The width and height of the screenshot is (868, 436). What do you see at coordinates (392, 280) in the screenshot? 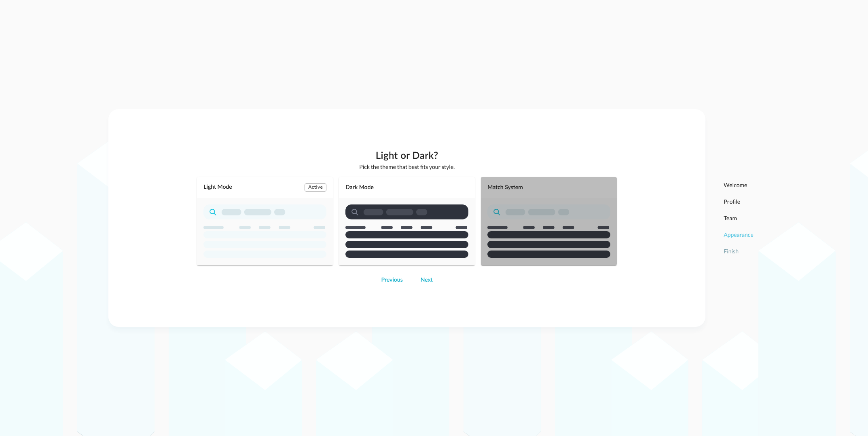
I see `button: Previous` at bounding box center [392, 280].